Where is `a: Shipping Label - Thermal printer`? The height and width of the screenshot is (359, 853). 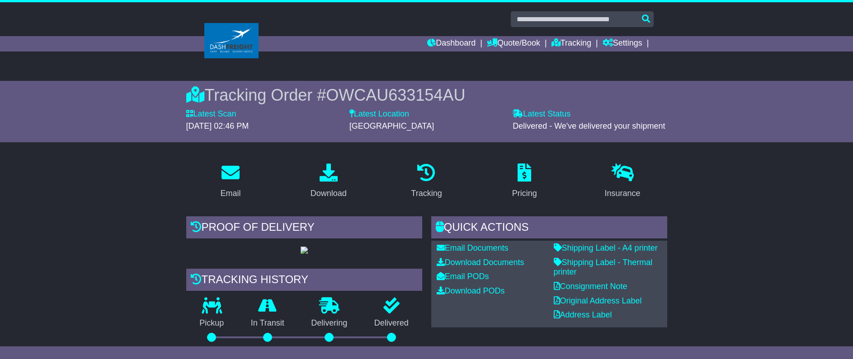 a: Shipping Label - Thermal printer is located at coordinates (603, 267).